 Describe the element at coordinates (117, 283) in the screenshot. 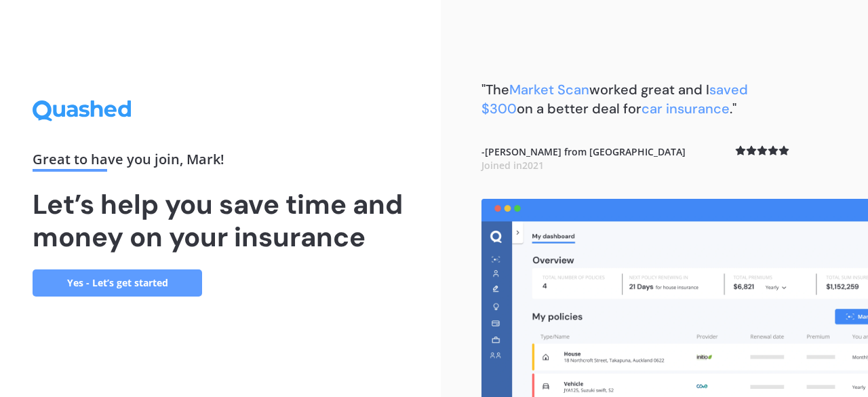

I see `a: Yes - Let’s get started` at that location.